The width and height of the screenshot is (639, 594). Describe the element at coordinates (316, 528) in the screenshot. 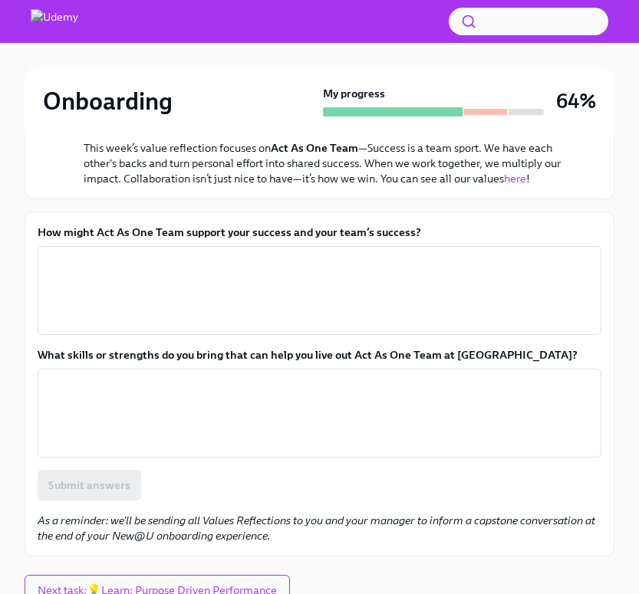

I see `em: As a reminder: we'll be sending all Values Reflections to you and your manager to inform a capsto...` at that location.